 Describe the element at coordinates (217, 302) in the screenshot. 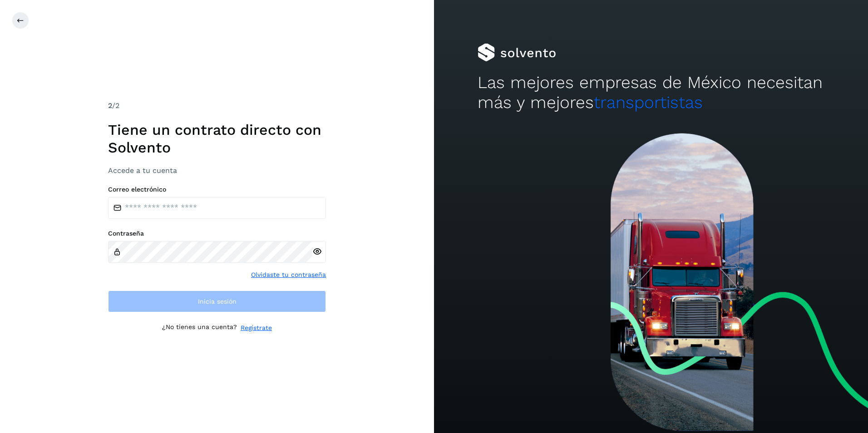

I see `button: Inicia sesión` at that location.